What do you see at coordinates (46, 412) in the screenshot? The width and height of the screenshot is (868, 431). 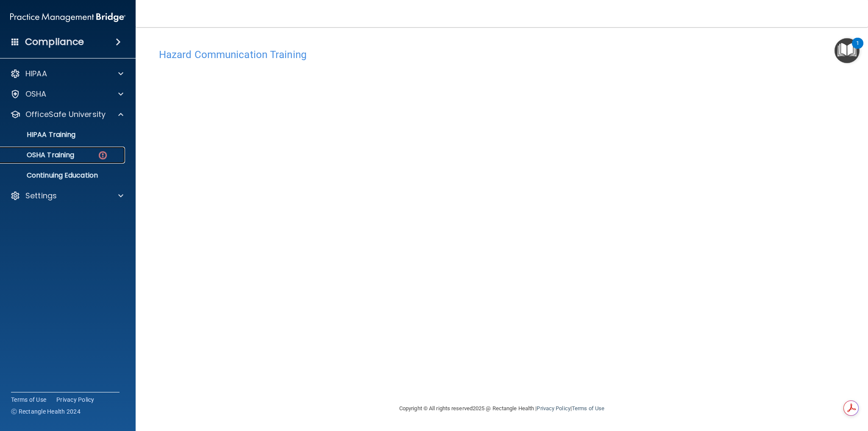 I see `span: Ⓒ Rectangle Health 2024` at bounding box center [46, 412].